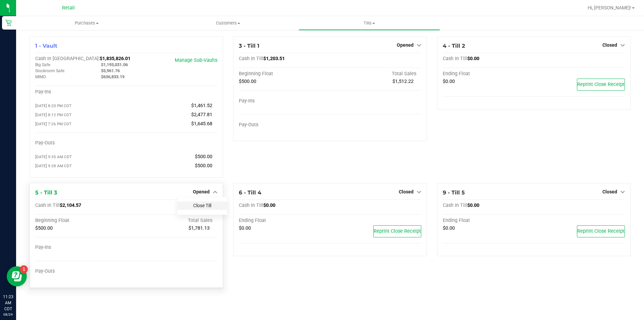  I want to click on span: $2,477.81, so click(202, 114).